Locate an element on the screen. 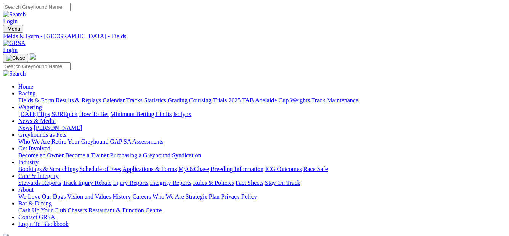 The height and width of the screenshot is (236, 509). img: GRSA is located at coordinates (14, 43).